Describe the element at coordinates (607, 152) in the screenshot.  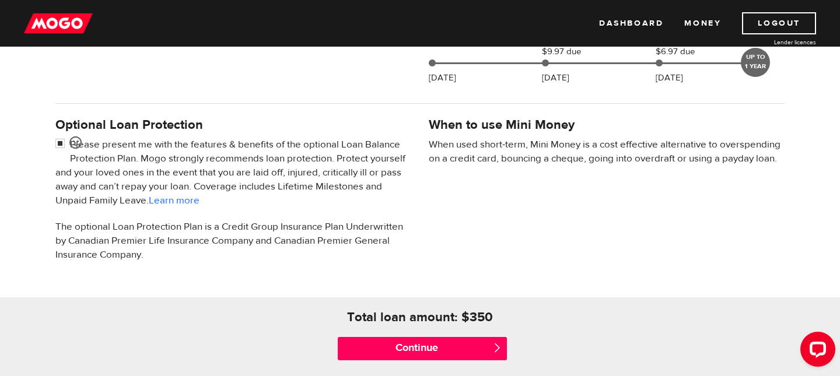
I see `p: When used short-term, Mini Money is a cost effective alternative to overspending on a credit card...` at that location.